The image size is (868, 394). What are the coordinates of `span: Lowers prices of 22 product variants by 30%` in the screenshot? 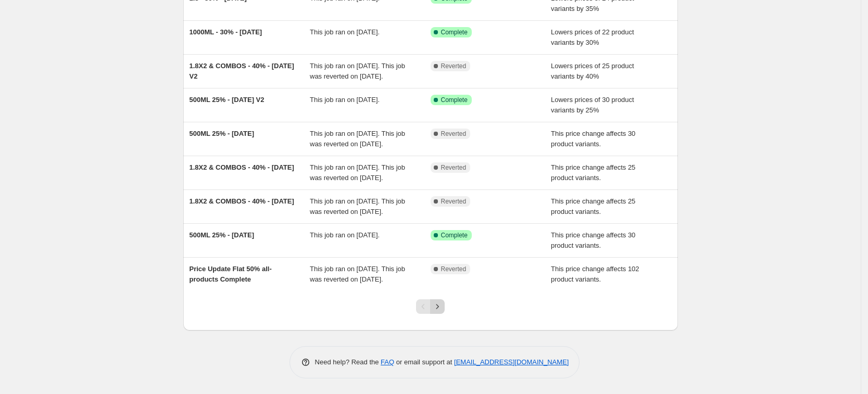 It's located at (593, 37).